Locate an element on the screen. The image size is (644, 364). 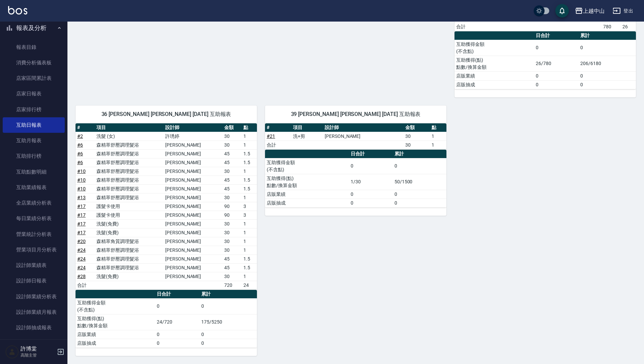
td: 24 is located at coordinates (249, 286).